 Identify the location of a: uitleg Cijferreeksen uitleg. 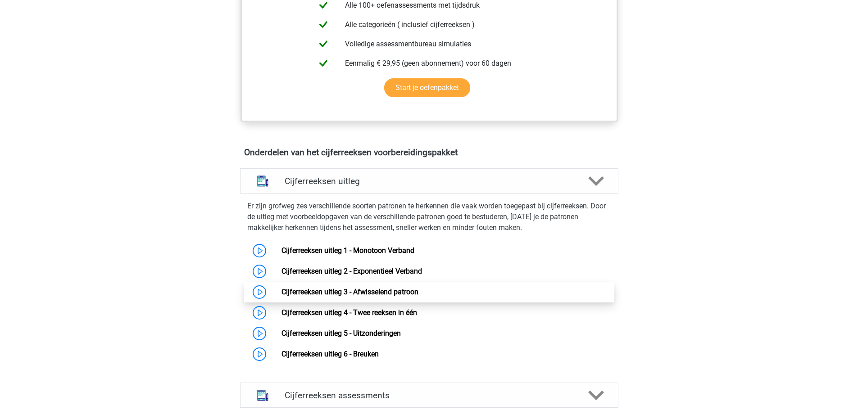
(429, 181).